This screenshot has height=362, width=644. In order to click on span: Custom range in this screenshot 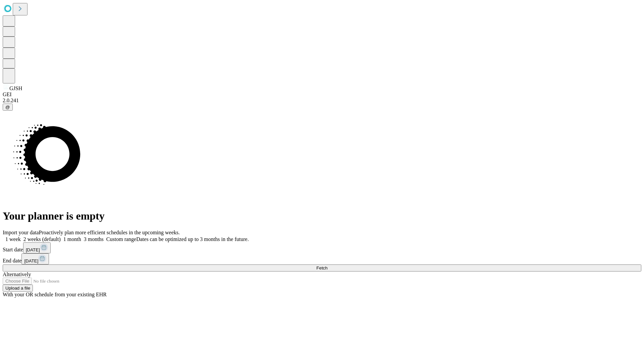, I will do `click(121, 239)`.